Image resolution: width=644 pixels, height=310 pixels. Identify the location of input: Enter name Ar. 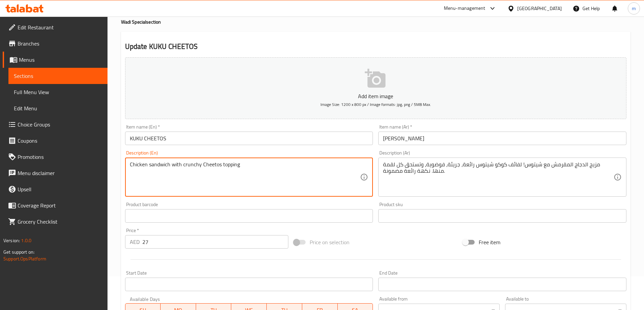
(503, 138).